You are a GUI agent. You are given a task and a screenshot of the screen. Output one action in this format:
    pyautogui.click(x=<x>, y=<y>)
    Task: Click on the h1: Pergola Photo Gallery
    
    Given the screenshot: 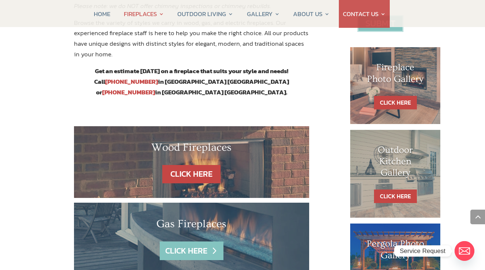 What is the action you would take?
    pyautogui.click(x=395, y=252)
    